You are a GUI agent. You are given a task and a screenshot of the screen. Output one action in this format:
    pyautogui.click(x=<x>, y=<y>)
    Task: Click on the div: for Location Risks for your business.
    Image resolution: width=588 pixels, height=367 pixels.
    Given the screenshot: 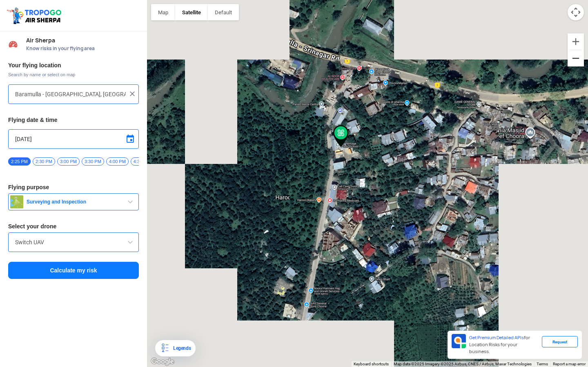 What is the action you would take?
    pyautogui.click(x=504, y=345)
    